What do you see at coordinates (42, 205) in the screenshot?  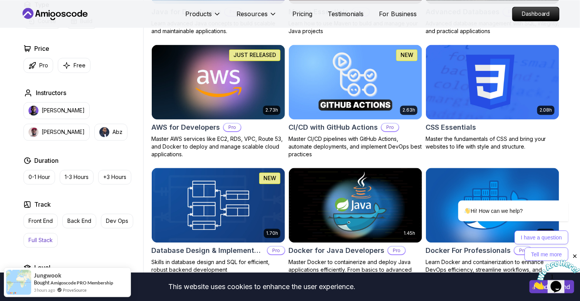 I see `h2: Track` at bounding box center [42, 205].